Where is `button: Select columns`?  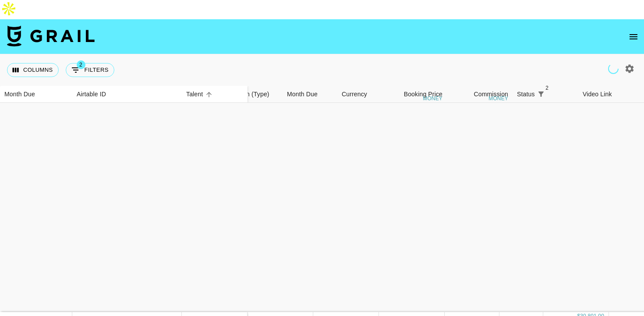 button: Select columns is located at coordinates (33, 70).